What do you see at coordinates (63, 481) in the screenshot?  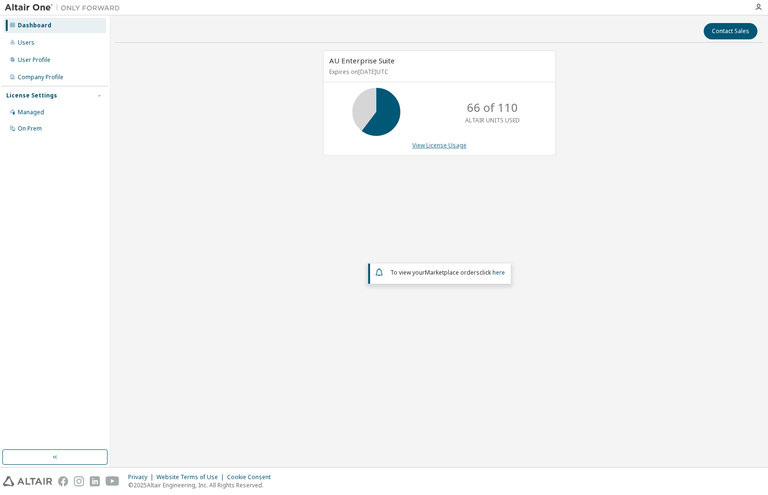 I see `img: facebook.svg` at bounding box center [63, 481].